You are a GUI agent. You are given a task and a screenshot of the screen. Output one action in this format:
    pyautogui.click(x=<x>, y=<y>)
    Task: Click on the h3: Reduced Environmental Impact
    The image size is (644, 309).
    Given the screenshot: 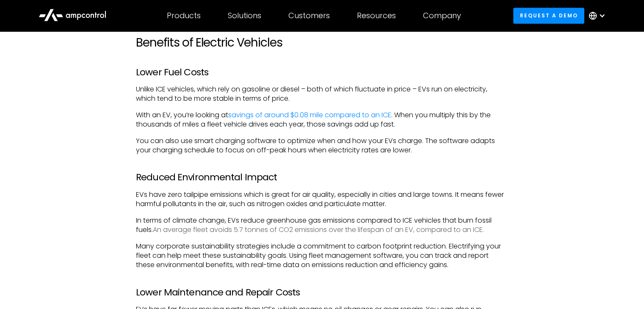 What is the action you would take?
    pyautogui.click(x=322, y=178)
    